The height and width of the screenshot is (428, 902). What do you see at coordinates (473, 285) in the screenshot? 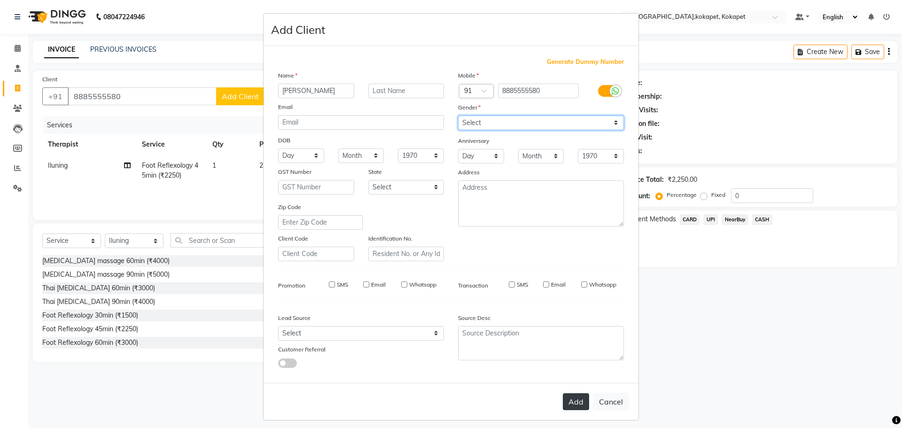
I see `label: Transaction` at bounding box center [473, 285].